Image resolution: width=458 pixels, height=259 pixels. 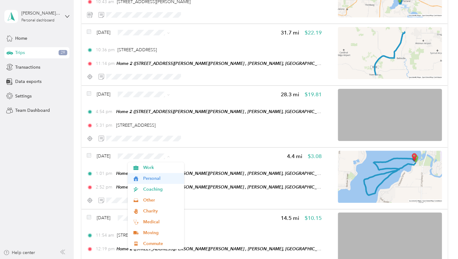 I want to click on div: Help center, so click(x=19, y=252).